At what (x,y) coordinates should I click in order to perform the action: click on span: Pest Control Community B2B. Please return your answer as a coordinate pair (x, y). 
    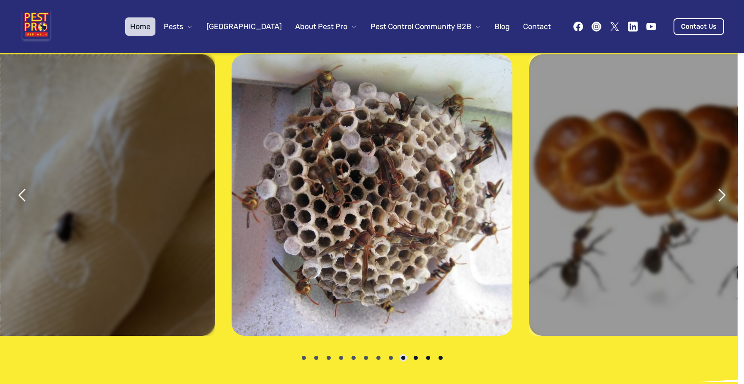
    Looking at the image, I should click on (421, 27).